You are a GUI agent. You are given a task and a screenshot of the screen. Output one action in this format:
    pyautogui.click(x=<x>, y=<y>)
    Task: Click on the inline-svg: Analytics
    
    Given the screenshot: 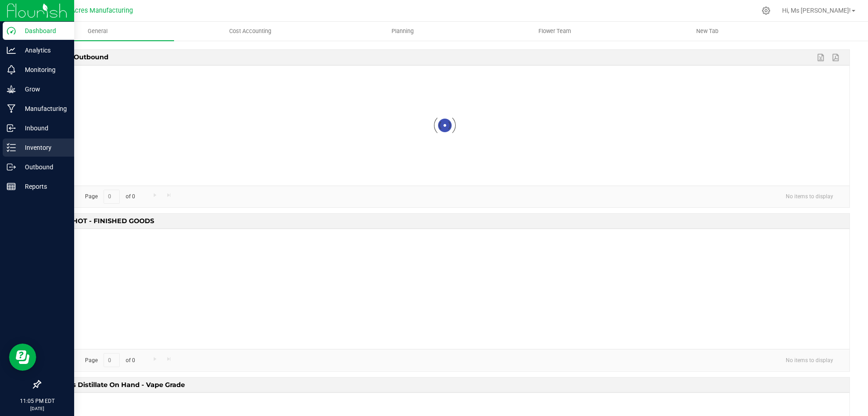 What is the action you would take?
    pyautogui.click(x=12, y=50)
    